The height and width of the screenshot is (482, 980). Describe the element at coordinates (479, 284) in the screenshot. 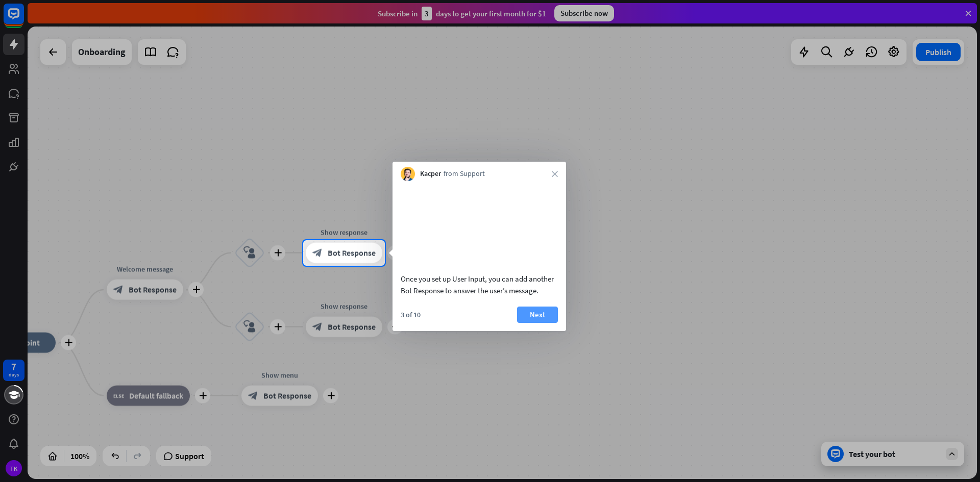

I see `div: Once you set up User Input, you can add another Bot Response to answer the user’s message.` at that location.